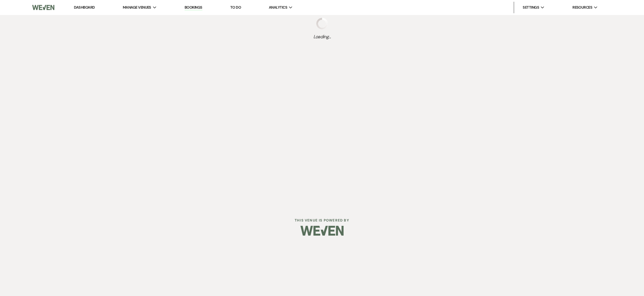 The height and width of the screenshot is (296, 644). I want to click on span: Analytics, so click(278, 8).